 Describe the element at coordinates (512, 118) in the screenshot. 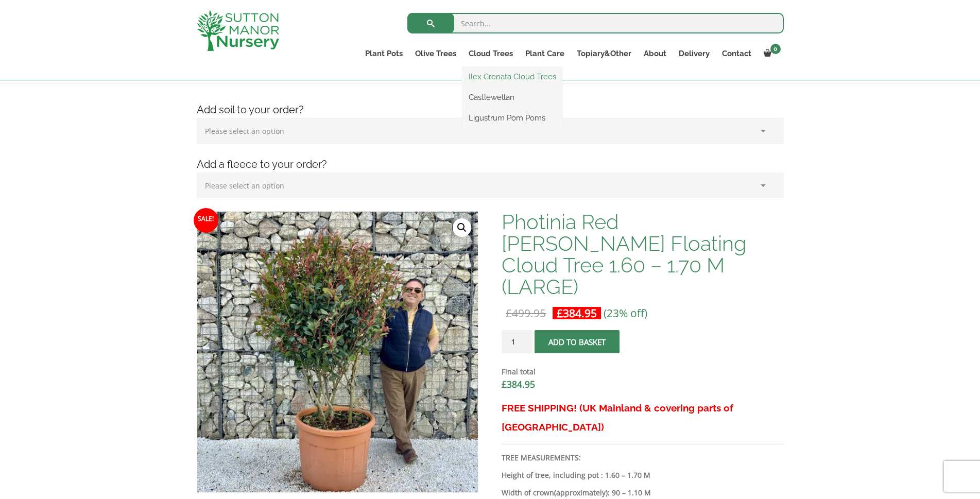

I see `a: Ligustrum Pom Poms` at that location.